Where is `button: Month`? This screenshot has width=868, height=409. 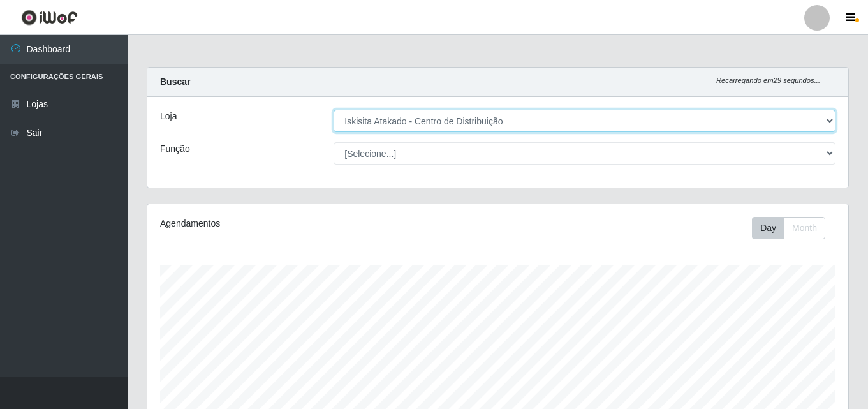 button: Month is located at coordinates (804, 228).